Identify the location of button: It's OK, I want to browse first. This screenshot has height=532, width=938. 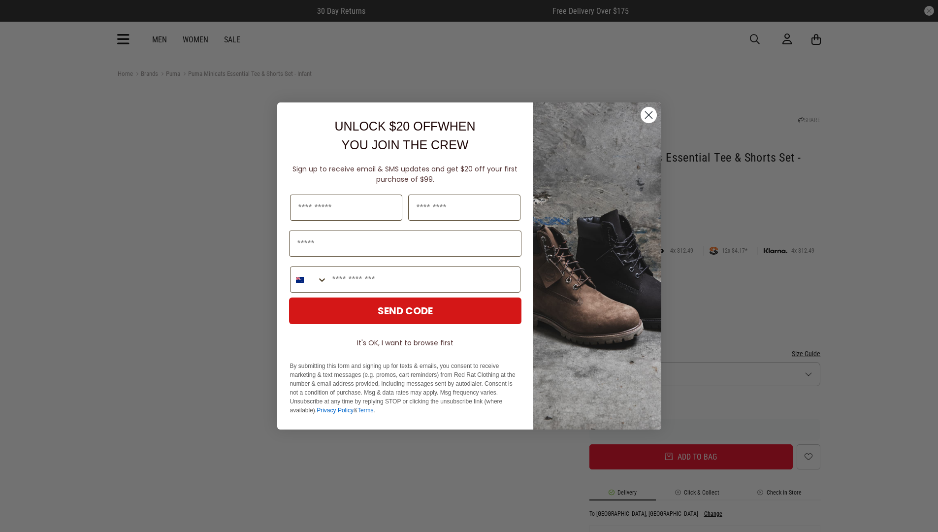
(405, 343).